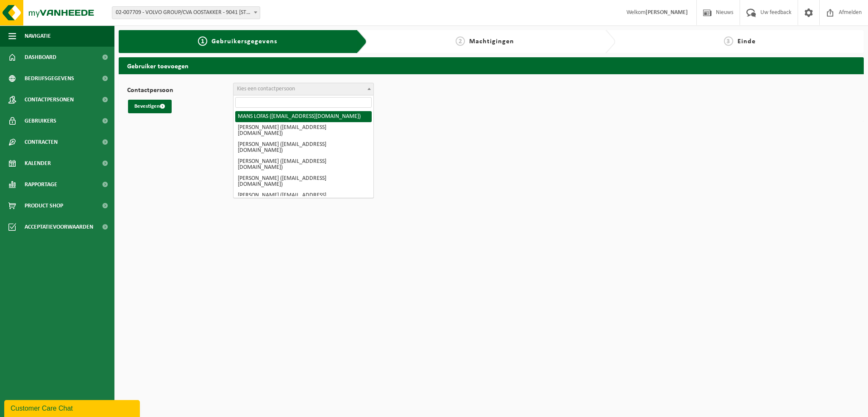  Describe the element at coordinates (68, 10) in the screenshot. I see `div: Customer Care Chat` at that location.